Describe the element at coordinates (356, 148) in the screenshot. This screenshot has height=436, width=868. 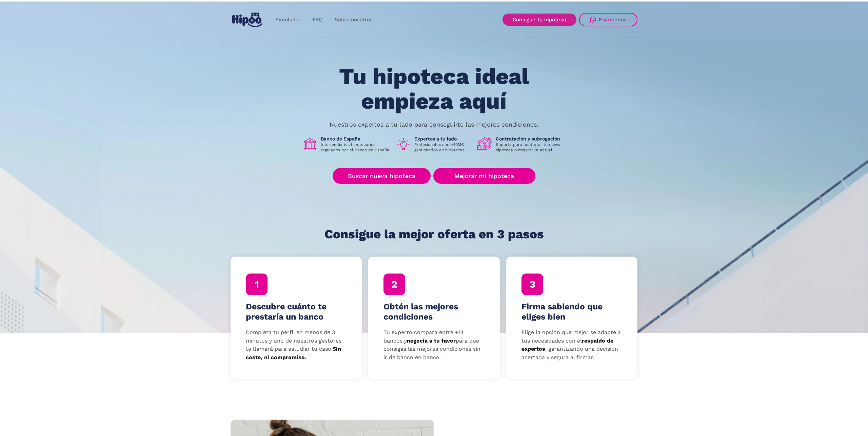
I see `p: Intermediarios hipotecarios regulados por el Banco de España` at that location.